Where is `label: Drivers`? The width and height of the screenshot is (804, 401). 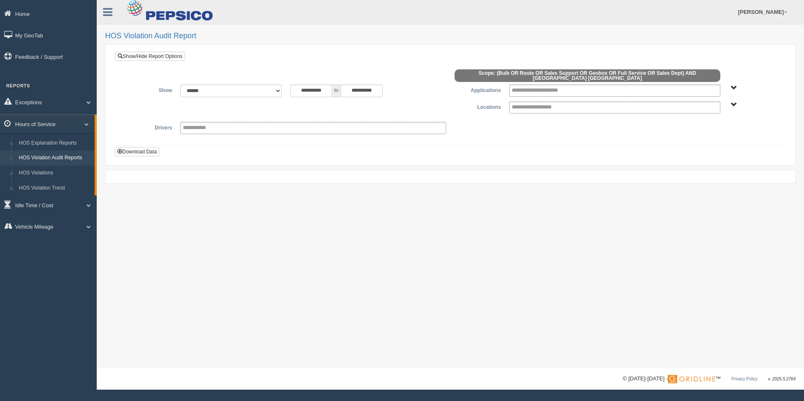 label: Drivers is located at coordinates (149, 127).